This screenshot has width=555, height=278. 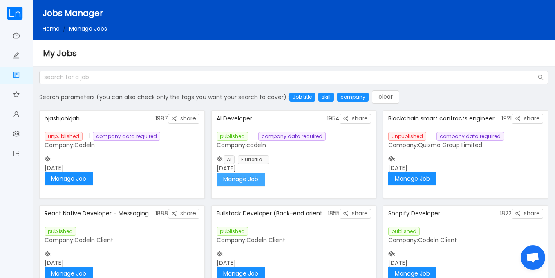 I want to click on span: Codeln, so click(x=85, y=145).